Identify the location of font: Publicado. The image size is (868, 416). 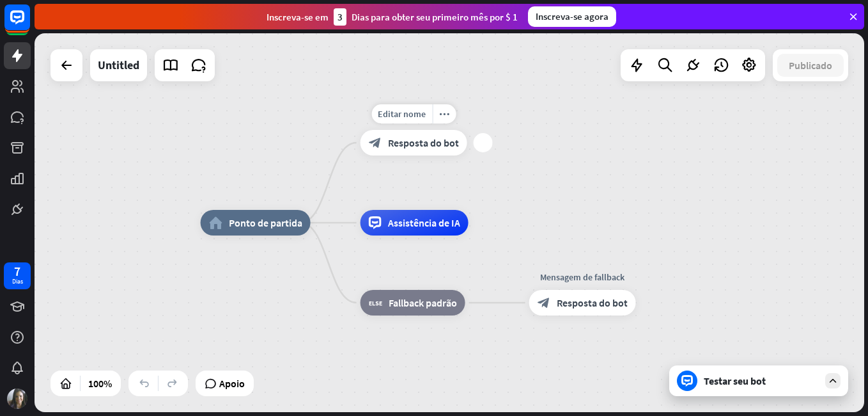
(811, 66).